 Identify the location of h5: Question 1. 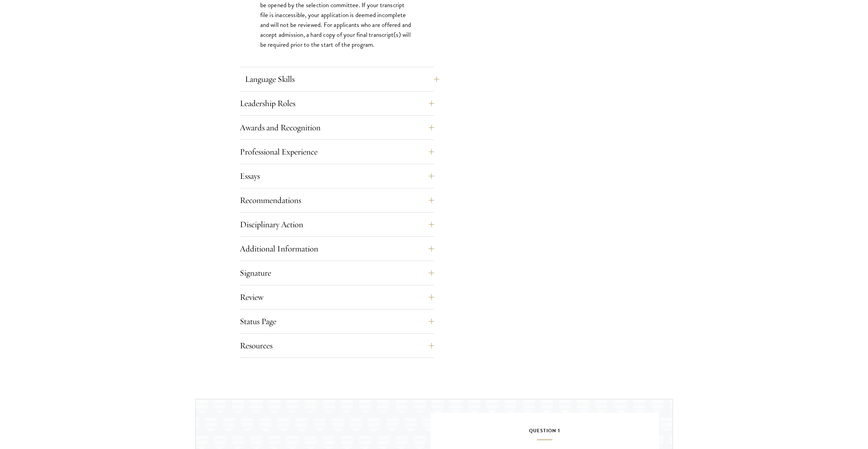
(544, 433).